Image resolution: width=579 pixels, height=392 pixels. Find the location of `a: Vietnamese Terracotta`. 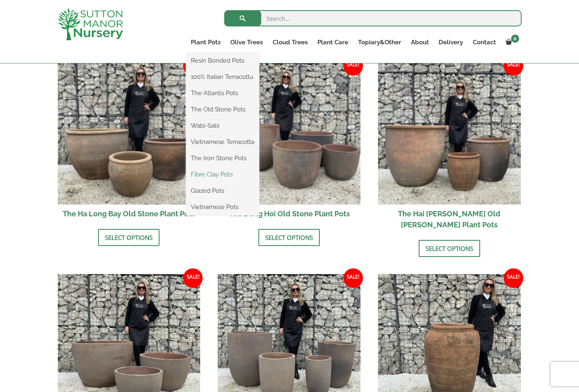

a: Vietnamese Terracotta is located at coordinates (223, 142).